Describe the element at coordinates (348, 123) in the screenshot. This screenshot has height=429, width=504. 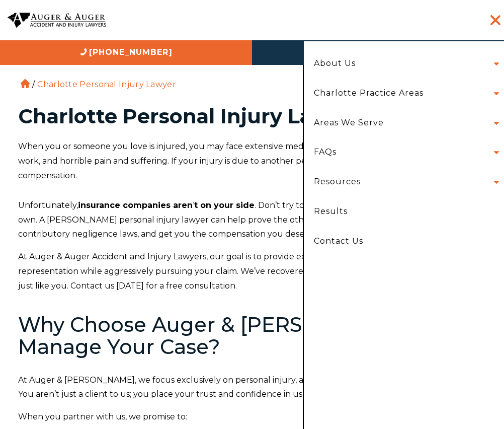
I see `a: Areas We Serve` at that location.